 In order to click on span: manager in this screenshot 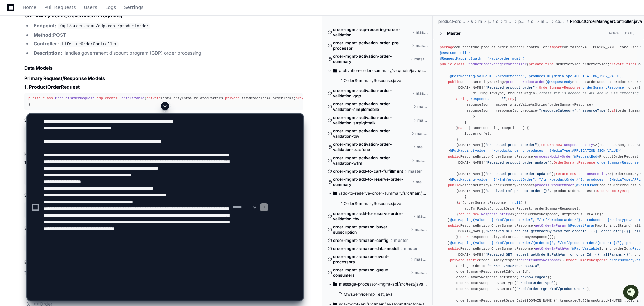, I will do `click(545, 21)`.